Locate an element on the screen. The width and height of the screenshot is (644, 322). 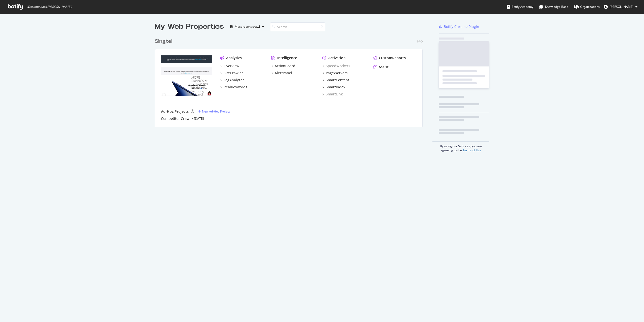
div: SpeedWorkers is located at coordinates (336, 66).